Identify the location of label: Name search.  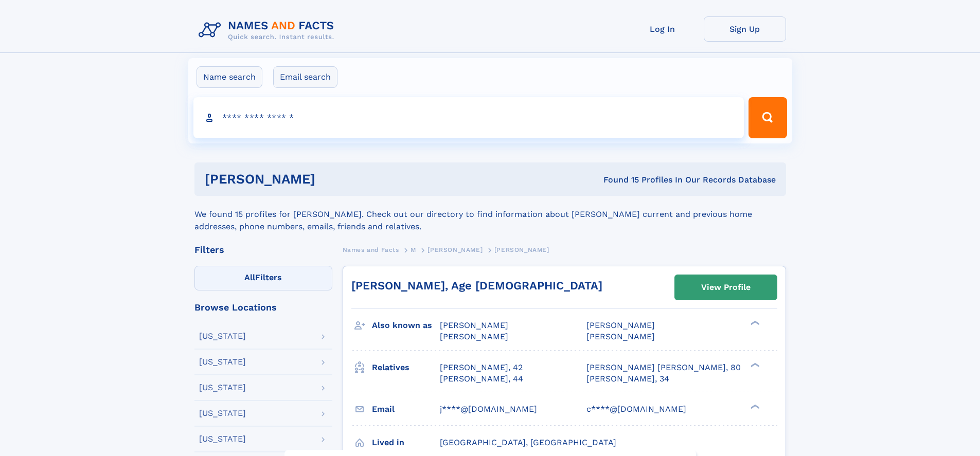
(230, 77).